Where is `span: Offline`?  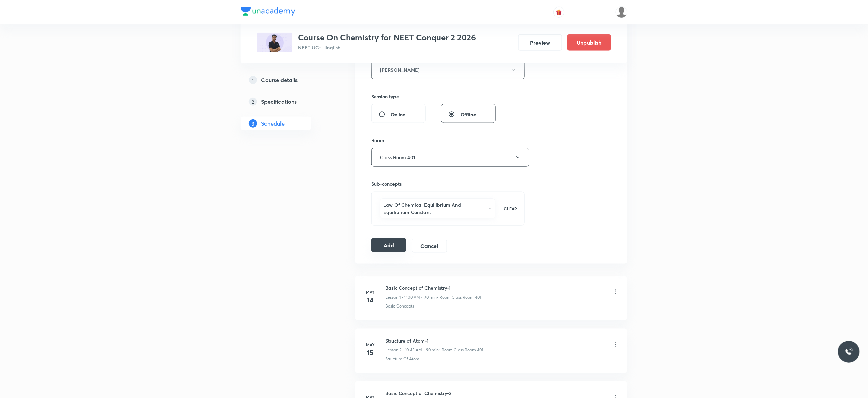 span: Offline is located at coordinates (468, 114).